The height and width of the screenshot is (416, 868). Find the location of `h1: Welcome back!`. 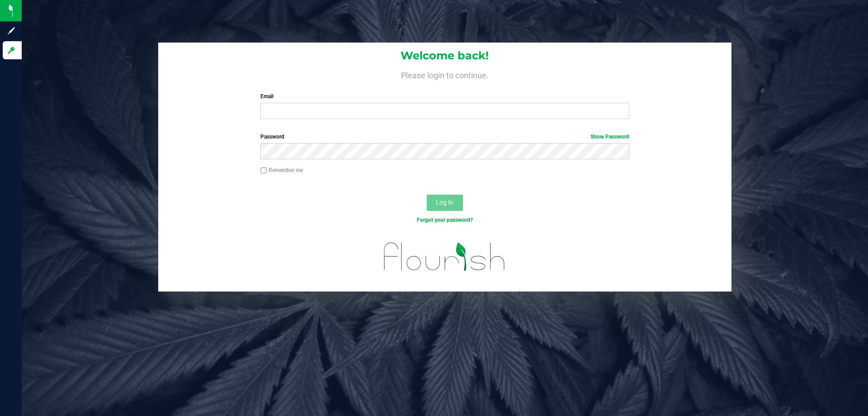

h1: Welcome back! is located at coordinates (445, 55).